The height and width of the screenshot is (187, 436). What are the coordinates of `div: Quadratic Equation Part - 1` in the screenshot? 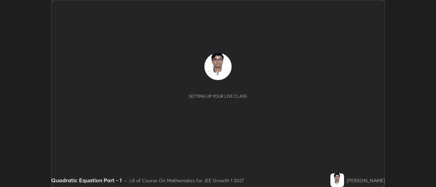 It's located at (86, 181).